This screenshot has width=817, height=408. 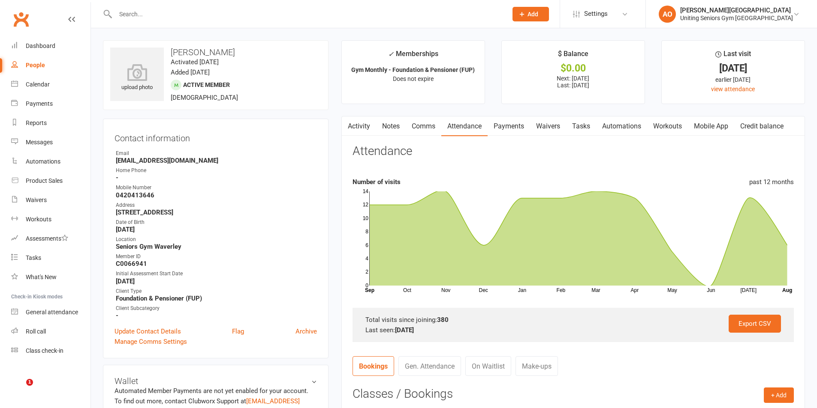 What do you see at coordinates (39, 104) in the screenshot?
I see `div: Payments` at bounding box center [39, 104].